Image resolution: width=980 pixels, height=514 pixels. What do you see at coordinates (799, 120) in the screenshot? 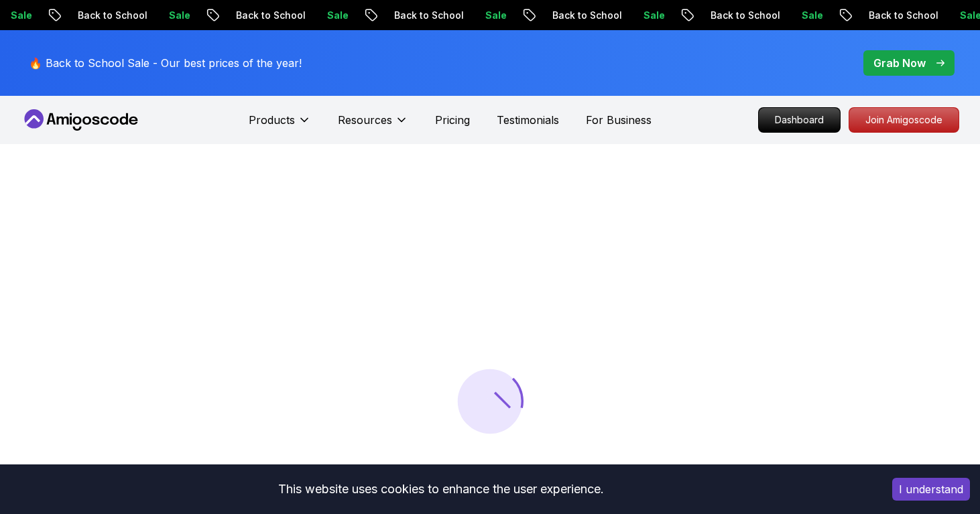
I see `p: Dashboard` at bounding box center [799, 120].